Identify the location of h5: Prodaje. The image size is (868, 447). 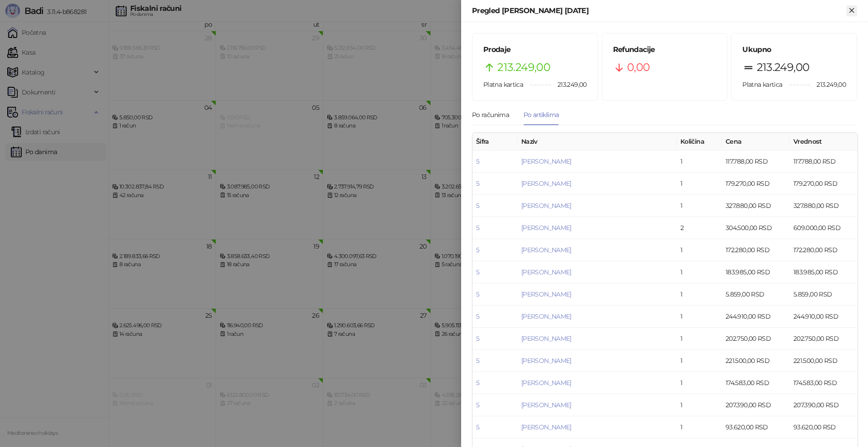
(535, 50).